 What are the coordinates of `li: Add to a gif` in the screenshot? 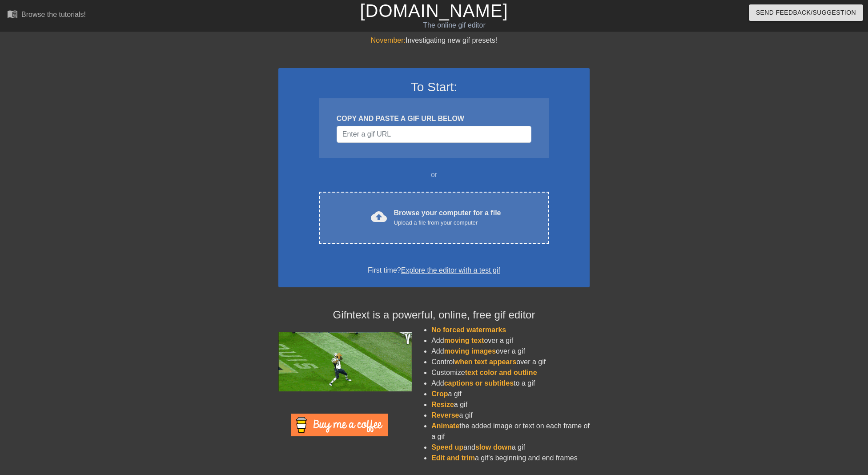 It's located at (510, 383).